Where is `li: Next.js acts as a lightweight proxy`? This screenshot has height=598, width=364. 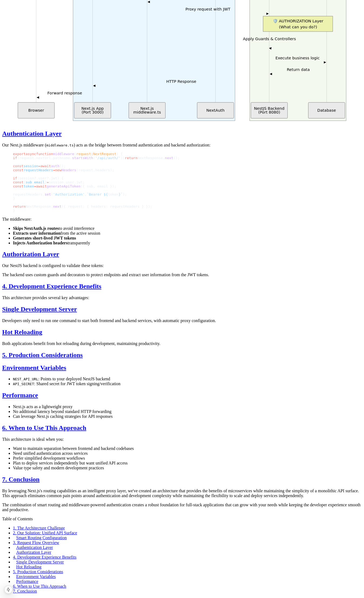
li: Next.js acts as a lightweight proxy is located at coordinates (188, 407).